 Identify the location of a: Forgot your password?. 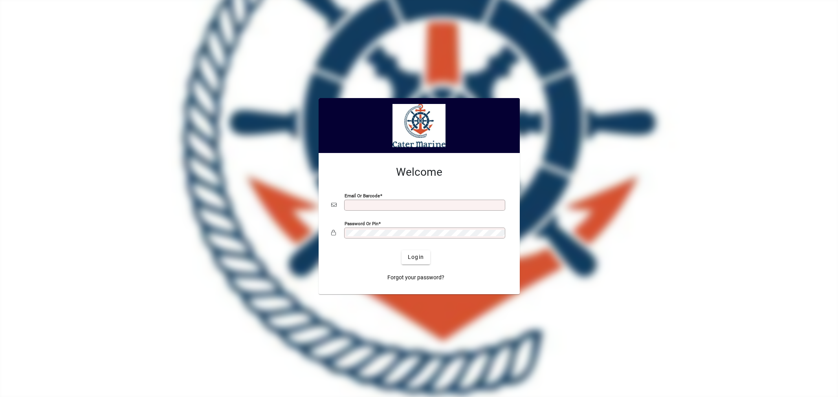
(415, 278).